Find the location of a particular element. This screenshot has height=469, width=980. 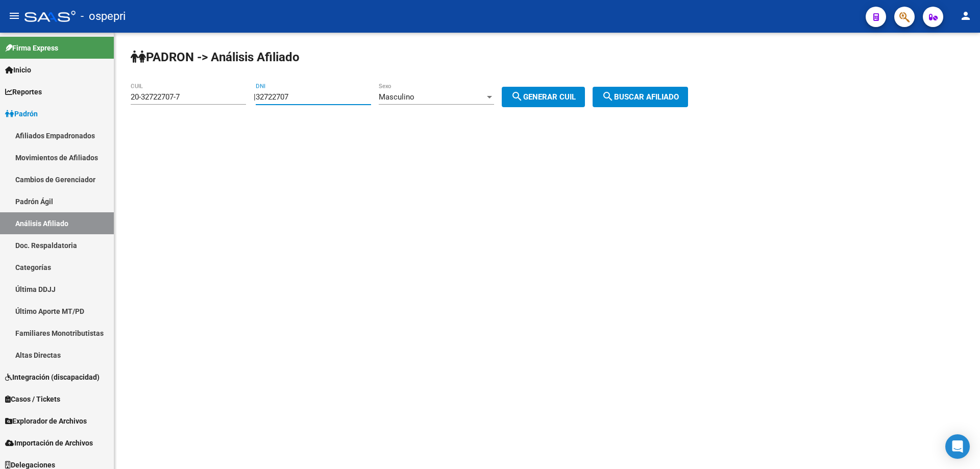

button: Buscar afiliado is located at coordinates (640, 97).